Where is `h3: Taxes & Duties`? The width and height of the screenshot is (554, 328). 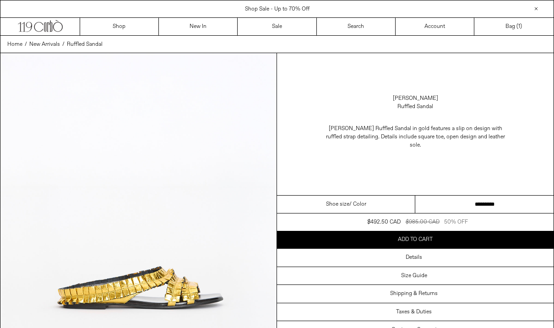 h3: Taxes & Duties is located at coordinates (414, 312).